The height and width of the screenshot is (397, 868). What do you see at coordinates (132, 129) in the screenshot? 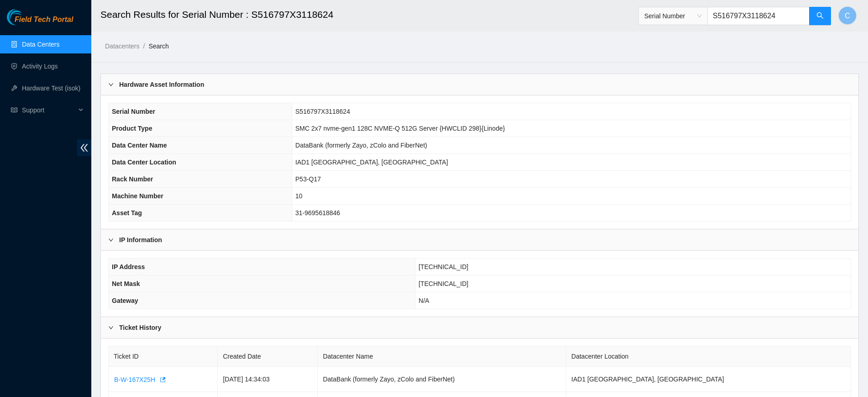
I see `span: Product Type` at bounding box center [132, 129].